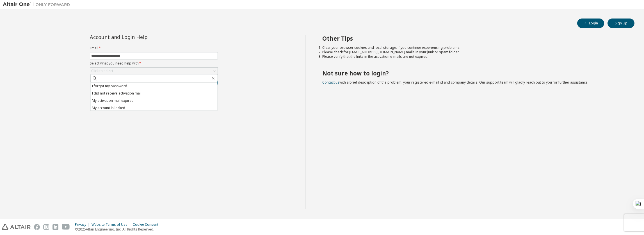 The height and width of the screenshot is (235, 644). I want to click on img: instagram.svg, so click(46, 227).